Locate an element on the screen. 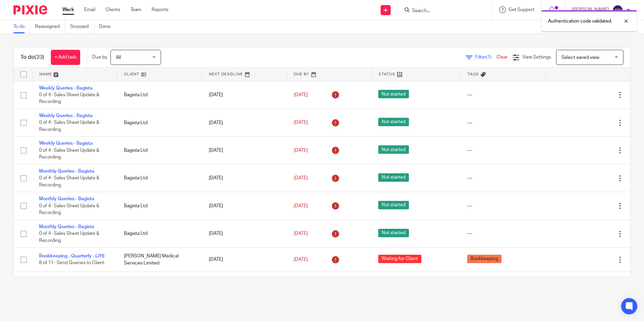  span: (23) is located at coordinates (39, 57).